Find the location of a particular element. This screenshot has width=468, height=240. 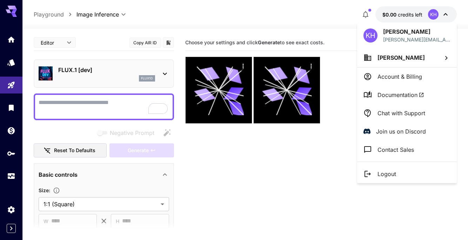

p: Join us on Discord is located at coordinates (401, 131).